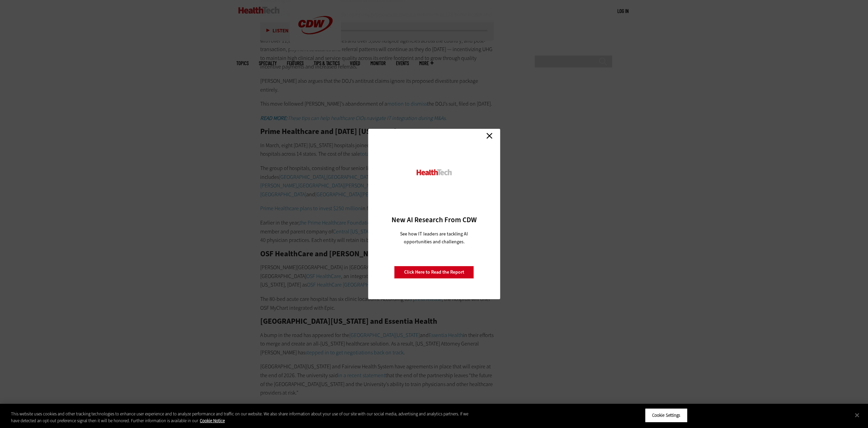  What do you see at coordinates (666, 416) in the screenshot?
I see `button: Cookie Settings` at bounding box center [666, 416].